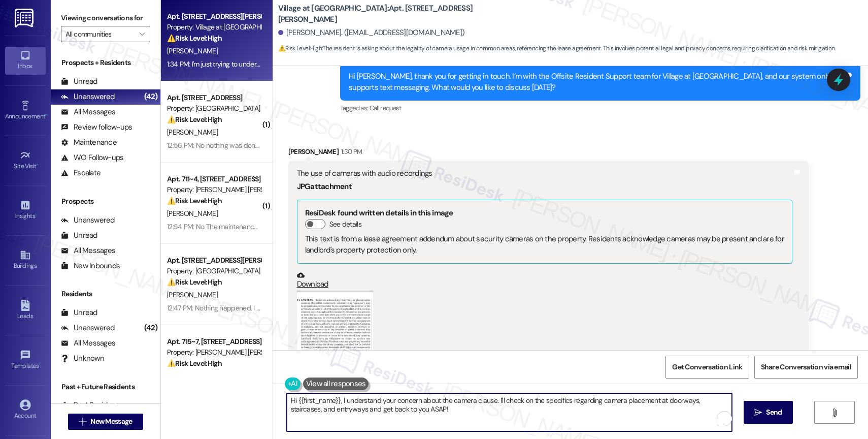 The height and width of the screenshot is (439, 868). I want to click on a: Leads, so click(25, 310).